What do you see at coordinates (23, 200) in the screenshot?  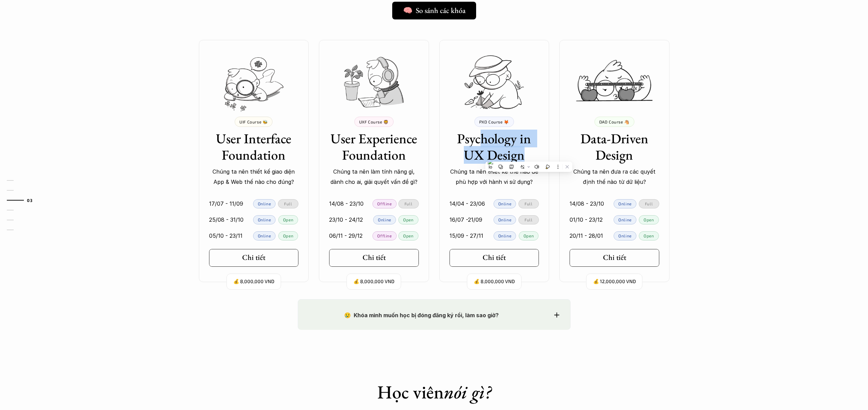 I see `a: 03` at bounding box center [23, 200].